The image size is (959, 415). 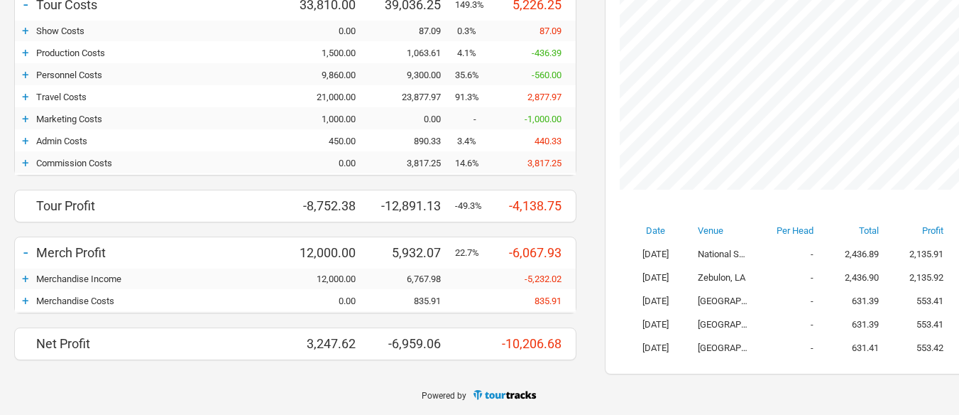 I want to click on span: 835.91, so click(x=548, y=300).